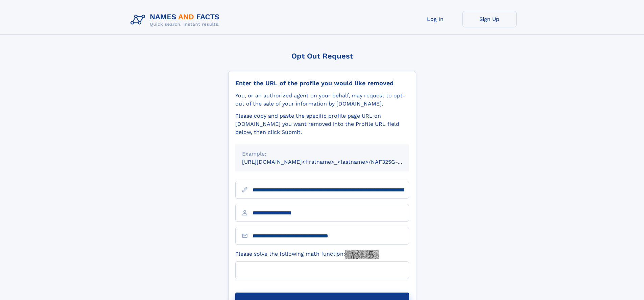 The height and width of the screenshot is (300, 644). Describe the element at coordinates (322, 100) in the screenshot. I see `div: You, or an authorized agent on your behalf, may request to opt-out of the sale of your informatio...` at that location.